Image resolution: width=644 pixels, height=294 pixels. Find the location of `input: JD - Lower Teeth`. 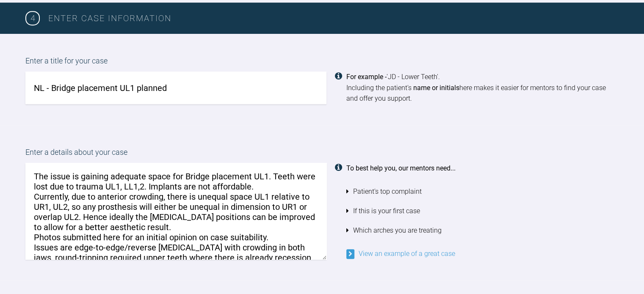

input: JD - Lower Teeth is located at coordinates (175, 87).